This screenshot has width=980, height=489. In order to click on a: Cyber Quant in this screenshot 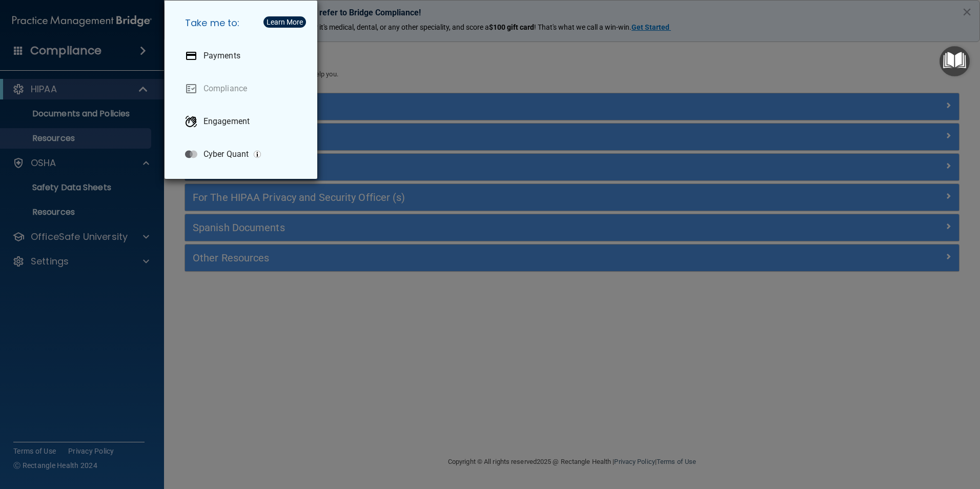, I will do `click(243, 154)`.